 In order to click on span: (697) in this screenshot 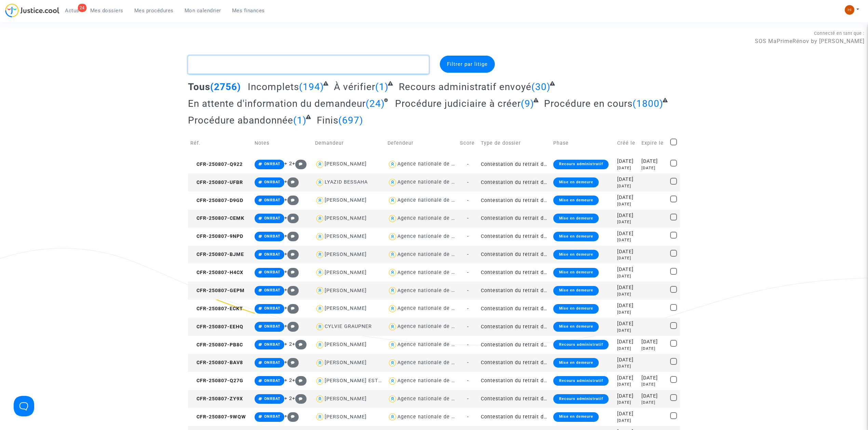, I will do `click(351, 120)`.